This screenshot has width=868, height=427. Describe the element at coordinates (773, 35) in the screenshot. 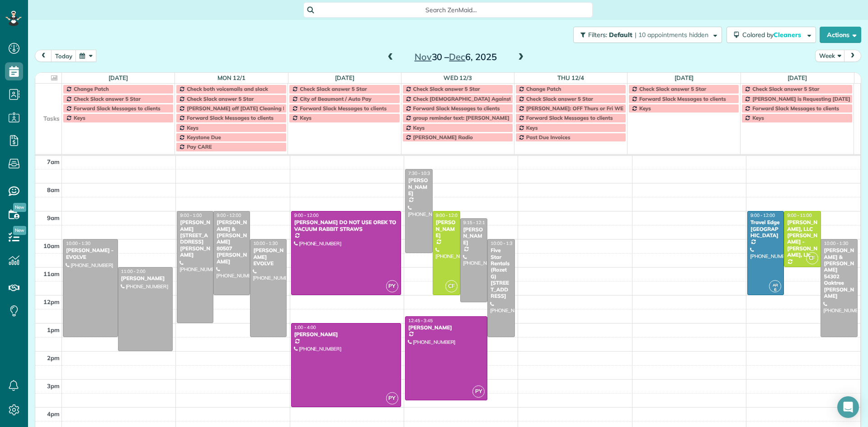

I see `span: Colored by` at that location.